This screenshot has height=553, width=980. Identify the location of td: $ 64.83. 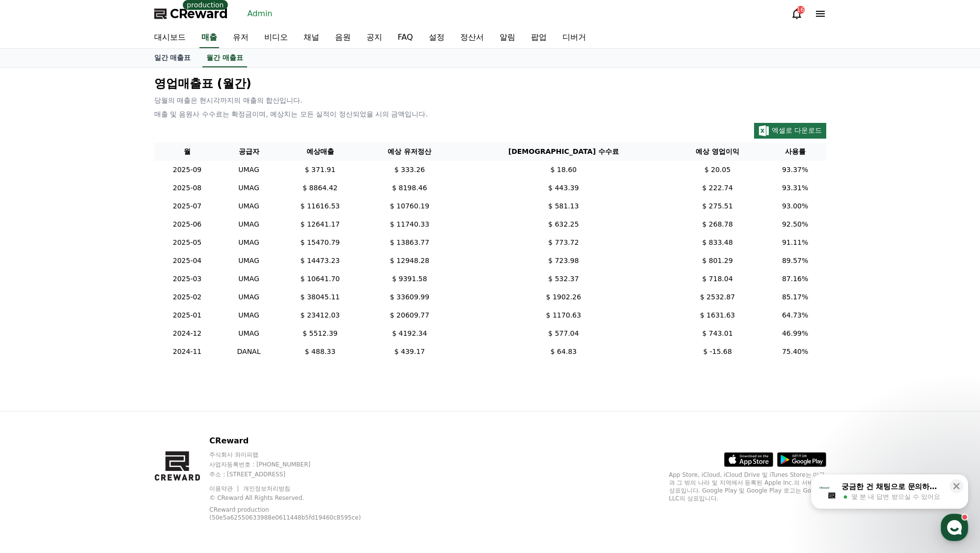
(563, 351).